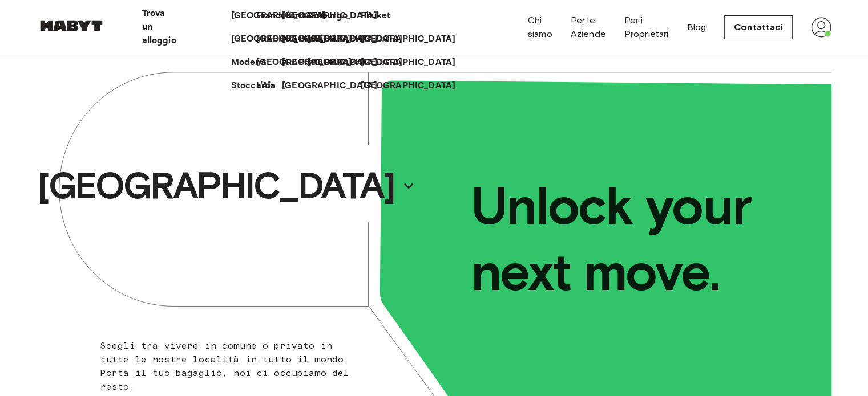 The height and width of the screenshot is (396, 868). Describe the element at coordinates (287, 16) in the screenshot. I see `a: Francoforte` at that location.